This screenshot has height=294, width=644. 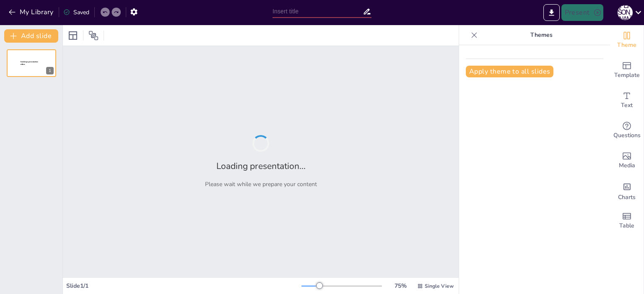 I want to click on span: Sendsteps presentation editor, so click(x=30, y=63).